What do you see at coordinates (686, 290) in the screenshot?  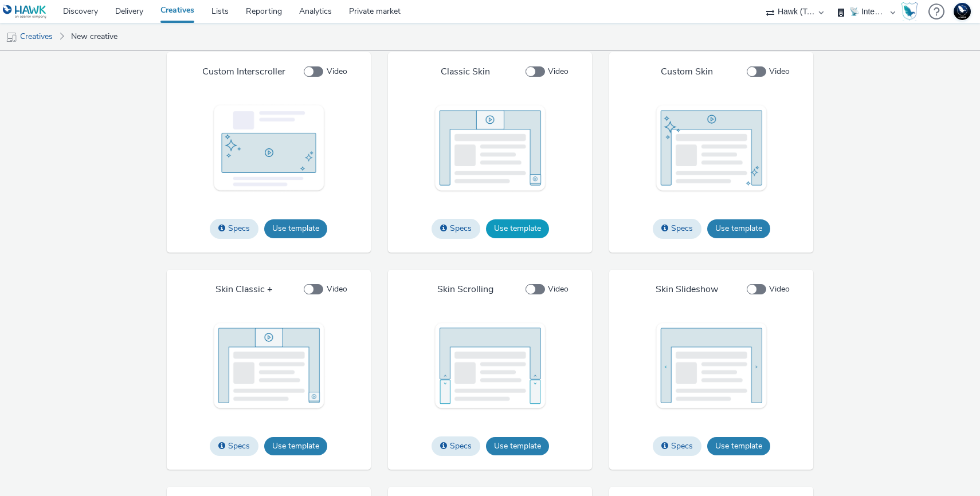 I see `h4: Skin Slideshow` at bounding box center [686, 290].